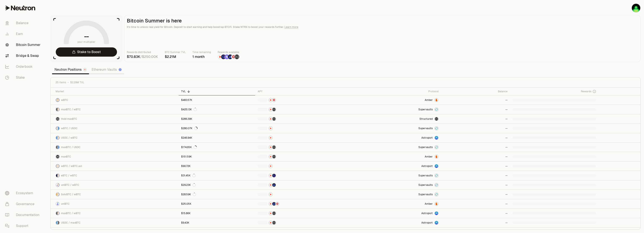  Describe the element at coordinates (189, 128) in the screenshot. I see `div: $280.07K` at that location.